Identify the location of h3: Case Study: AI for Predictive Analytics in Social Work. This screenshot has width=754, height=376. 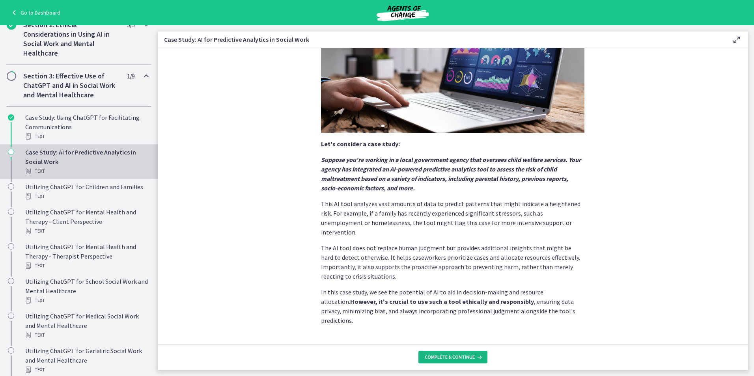
(441, 39).